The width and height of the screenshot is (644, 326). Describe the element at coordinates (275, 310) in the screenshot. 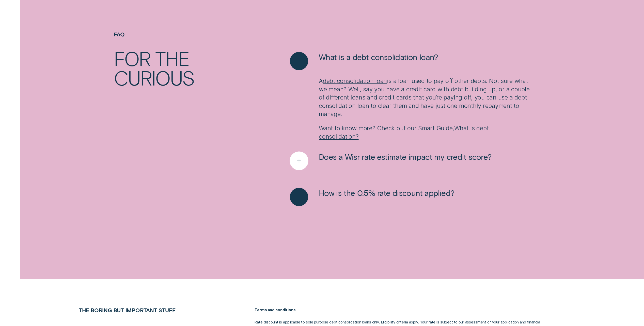

I see `strong: Terms and conditions` at that location.